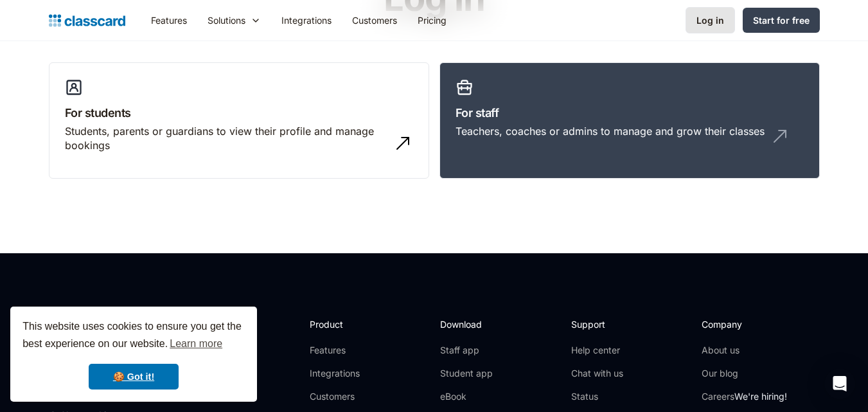 This screenshot has width=868, height=412. What do you see at coordinates (239, 113) in the screenshot?
I see `h3: For students` at bounding box center [239, 113].